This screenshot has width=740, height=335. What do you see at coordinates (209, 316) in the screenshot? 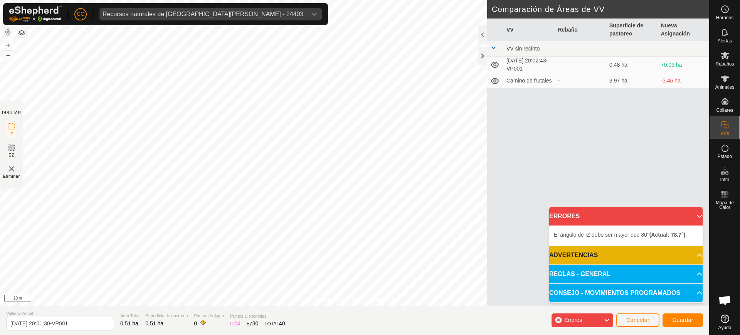
I see `span: Puntos de Agua` at bounding box center [209, 316].